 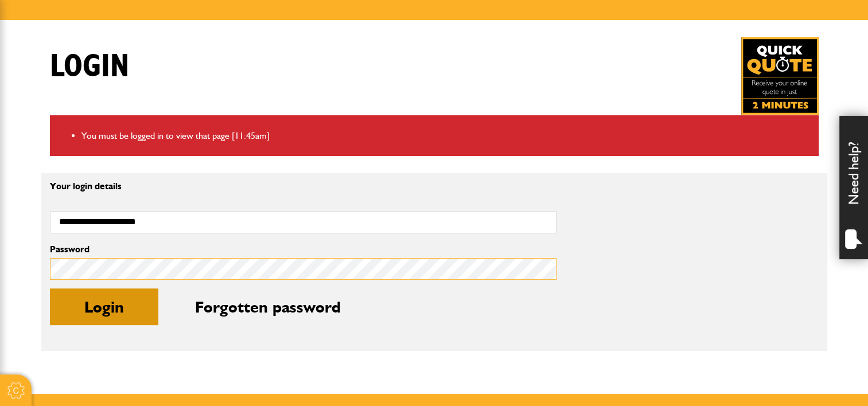 I want to click on img: Quick Quote, so click(x=780, y=76).